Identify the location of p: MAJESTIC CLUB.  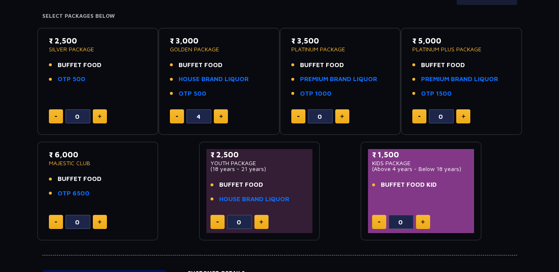
(98, 163).